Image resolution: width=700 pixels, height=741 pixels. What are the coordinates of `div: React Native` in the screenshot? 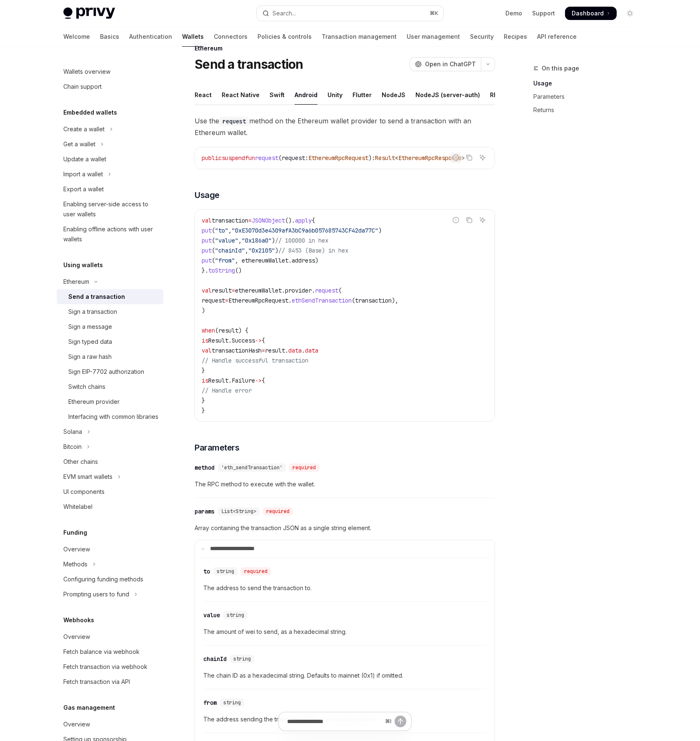 It's located at (241, 95).